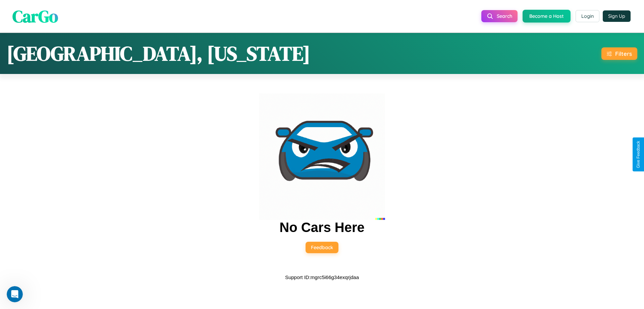 This screenshot has height=309, width=644. What do you see at coordinates (322, 277) in the screenshot?
I see `p: Support ID: mgrc5i66g34exqrjdaa` at bounding box center [322, 277].